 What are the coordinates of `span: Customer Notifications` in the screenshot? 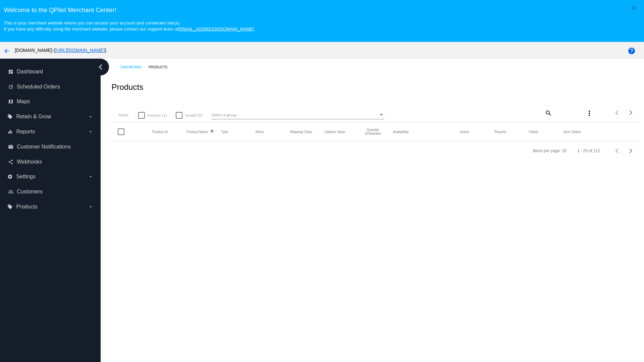 It's located at (44, 147).